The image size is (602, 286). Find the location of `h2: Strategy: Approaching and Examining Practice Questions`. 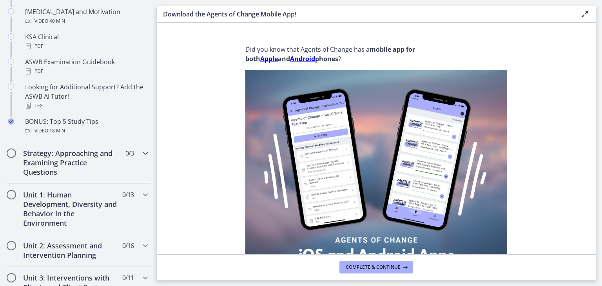

h2: Strategy: Approaching and Examining Practice Questions is located at coordinates (71, 163).